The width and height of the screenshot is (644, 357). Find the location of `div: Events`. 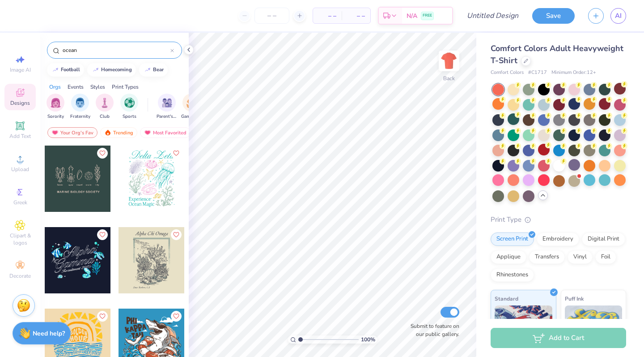

div: Events is located at coordinates (75, 87).